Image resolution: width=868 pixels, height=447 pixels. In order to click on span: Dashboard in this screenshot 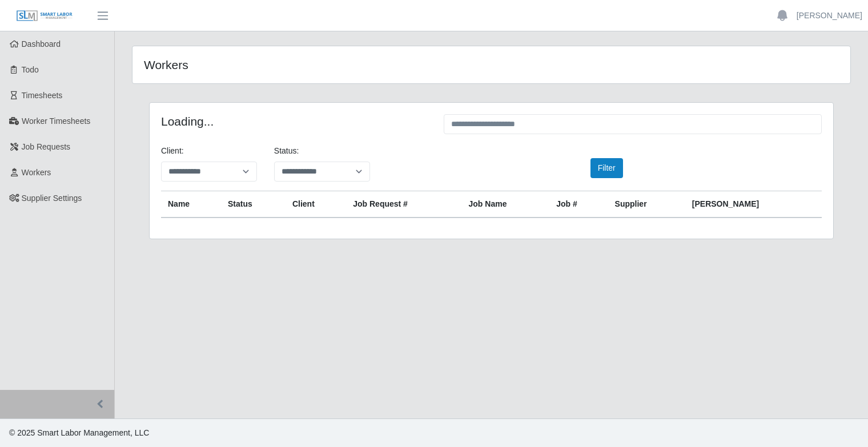, I will do `click(41, 44)`.